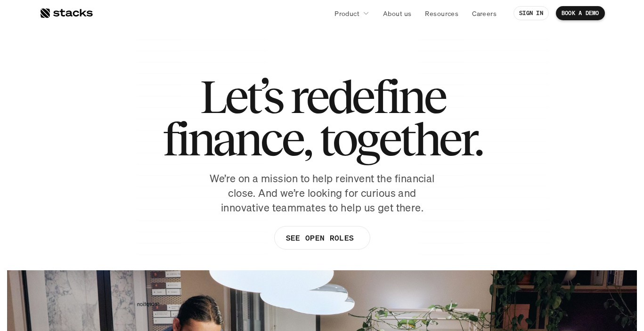  Describe the element at coordinates (531, 13) in the screenshot. I see `a: SIGN IN` at that location.